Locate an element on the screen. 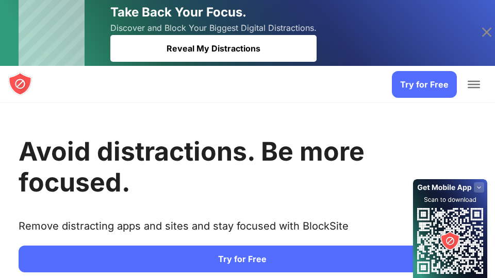  h1: Avoid distractions. Be more focused. is located at coordinates (242, 167).